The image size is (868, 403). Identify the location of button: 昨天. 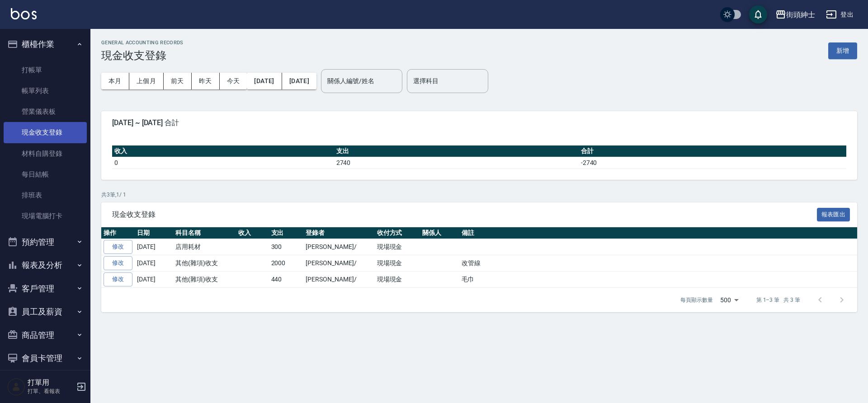
(206, 81).